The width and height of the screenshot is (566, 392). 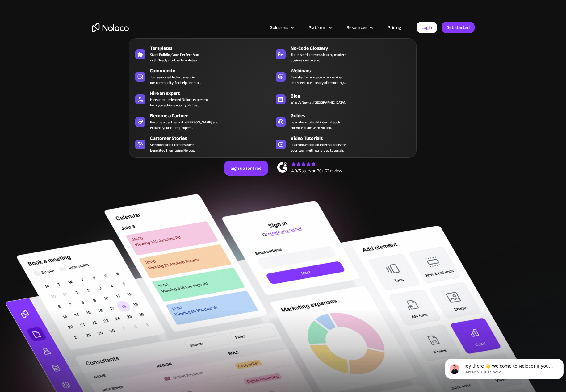 I want to click on nav: Resources, so click(x=273, y=93).